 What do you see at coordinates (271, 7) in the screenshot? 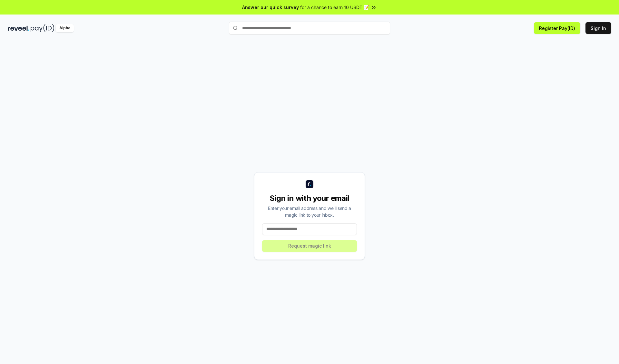
I see `span: Answer our quick survey` at bounding box center [271, 7].